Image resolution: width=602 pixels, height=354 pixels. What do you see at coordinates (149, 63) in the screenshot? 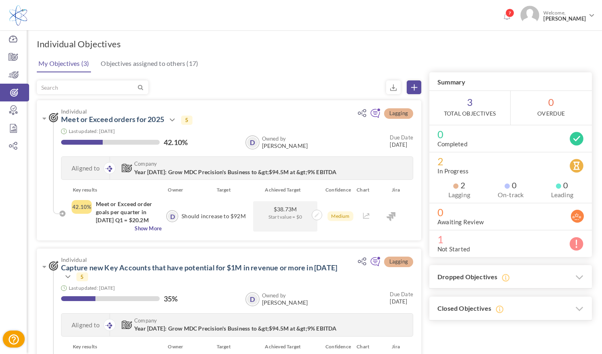
I see `a: Objectives assigned to others (17)` at bounding box center [149, 63].